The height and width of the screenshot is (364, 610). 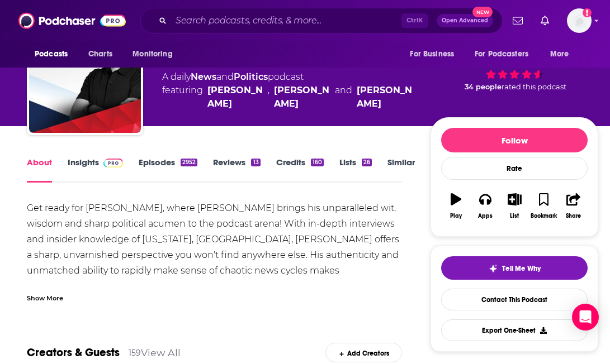 What do you see at coordinates (573, 207) in the screenshot?
I see `button: Share` at bounding box center [573, 207].